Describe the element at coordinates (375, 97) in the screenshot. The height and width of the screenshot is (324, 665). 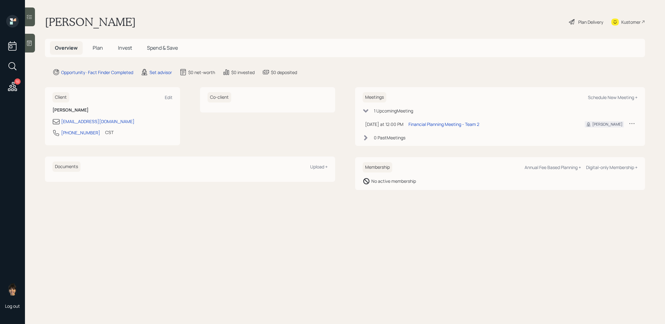
I see `h6: Meetings` at that location.